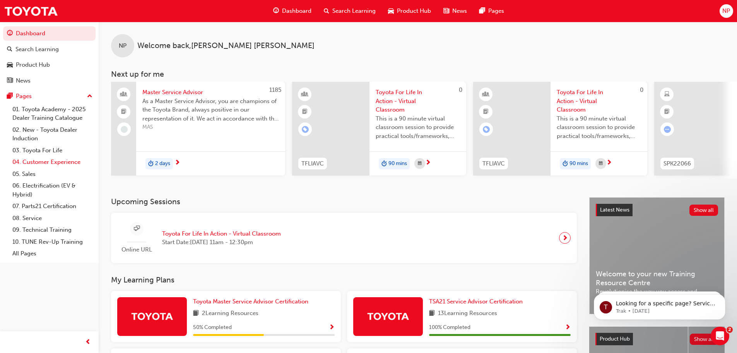  What do you see at coordinates (49, 33) in the screenshot?
I see `a: Dashboard` at bounding box center [49, 33].